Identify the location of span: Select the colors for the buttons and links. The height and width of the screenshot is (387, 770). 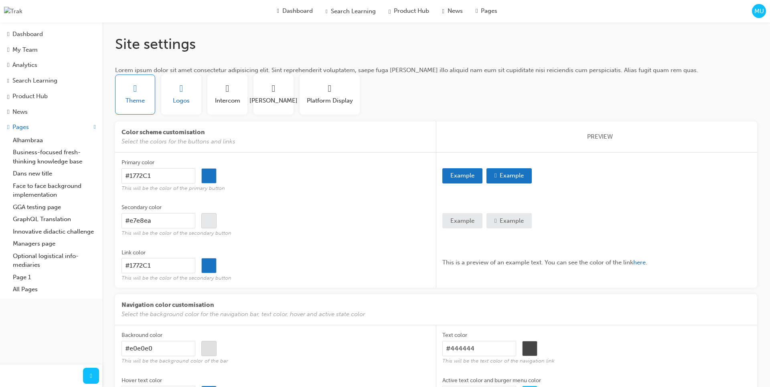
(272, 142).